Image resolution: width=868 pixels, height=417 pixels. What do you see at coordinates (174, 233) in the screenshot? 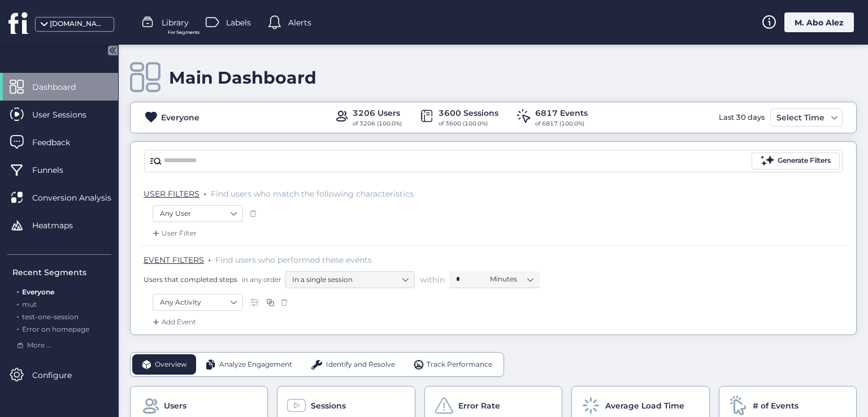
I see `div: User Filter` at bounding box center [174, 233].